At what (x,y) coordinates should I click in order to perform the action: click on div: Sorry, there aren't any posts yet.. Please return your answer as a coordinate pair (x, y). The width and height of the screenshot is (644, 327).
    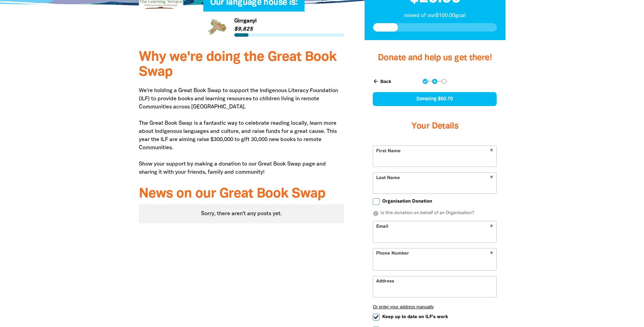
    Looking at the image, I should click on (242, 214).